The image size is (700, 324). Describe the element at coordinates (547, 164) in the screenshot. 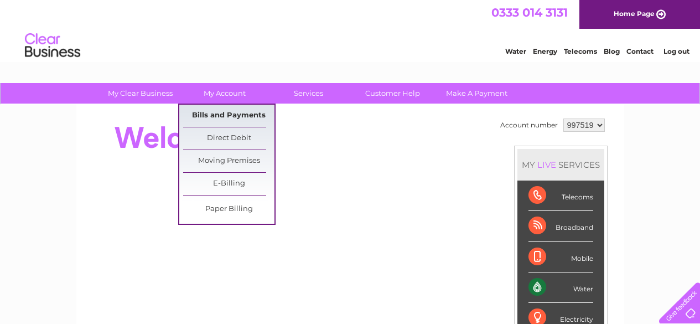

I see `div: LIVE` at that location.